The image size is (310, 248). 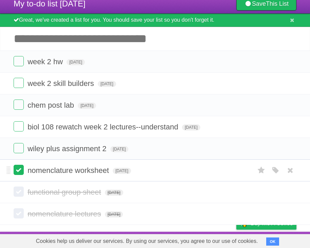 I want to click on span: Cookies help us deliver our services. By using our services, you agree to our use of cookies., so click(x=147, y=241).